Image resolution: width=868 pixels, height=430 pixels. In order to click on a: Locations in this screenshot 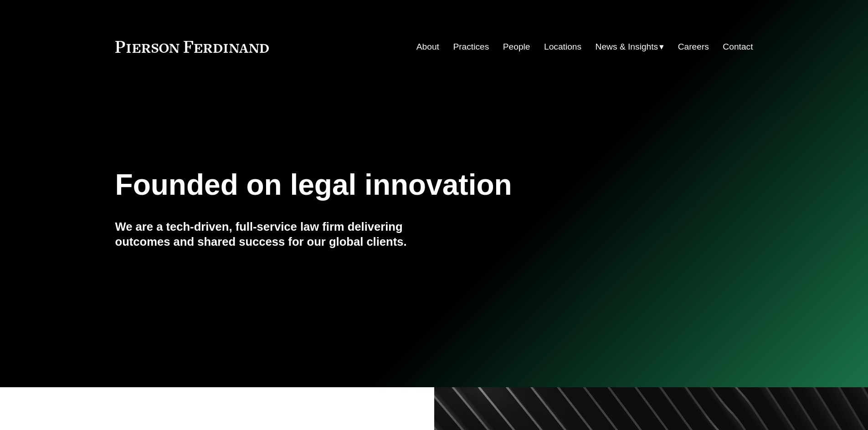, I will do `click(563, 47)`.